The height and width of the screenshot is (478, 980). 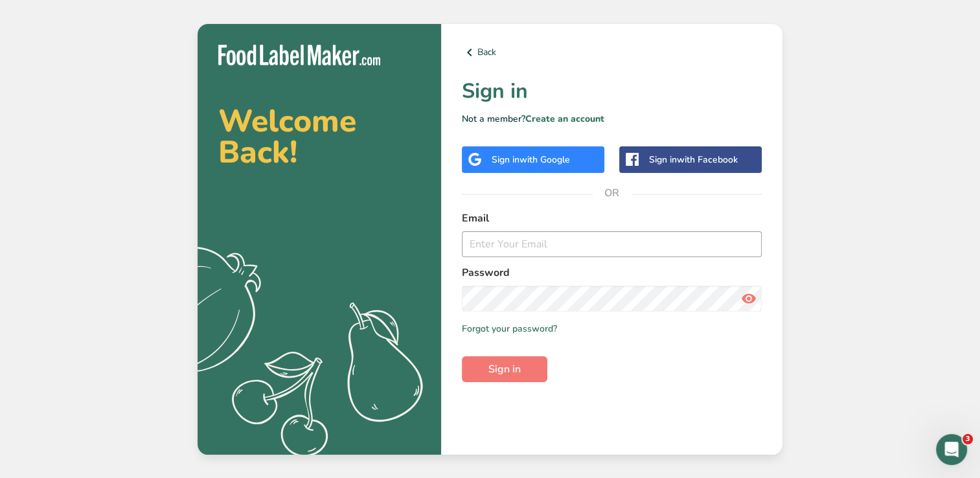 What do you see at coordinates (320, 137) in the screenshot?
I see `h2: Welcome Back!` at bounding box center [320, 137].